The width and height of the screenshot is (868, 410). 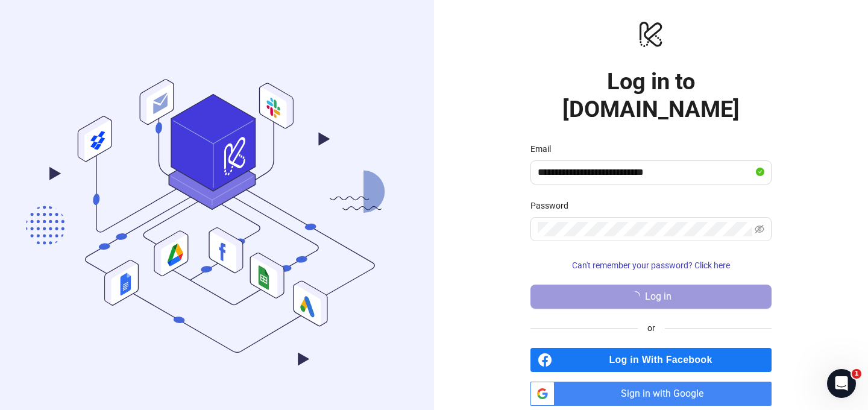 I want to click on input: Email, so click(x=645, y=173).